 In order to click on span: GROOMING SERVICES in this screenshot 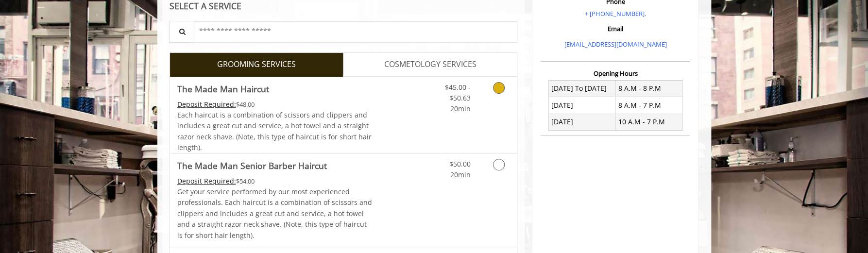, I will do `click(256, 65)`.